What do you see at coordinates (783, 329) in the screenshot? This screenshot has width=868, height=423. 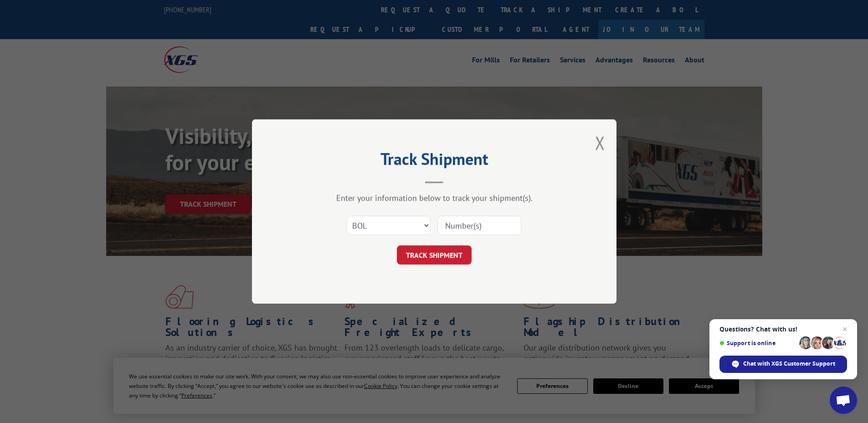 I see `span: Questions? Chat with us!` at bounding box center [783, 329].